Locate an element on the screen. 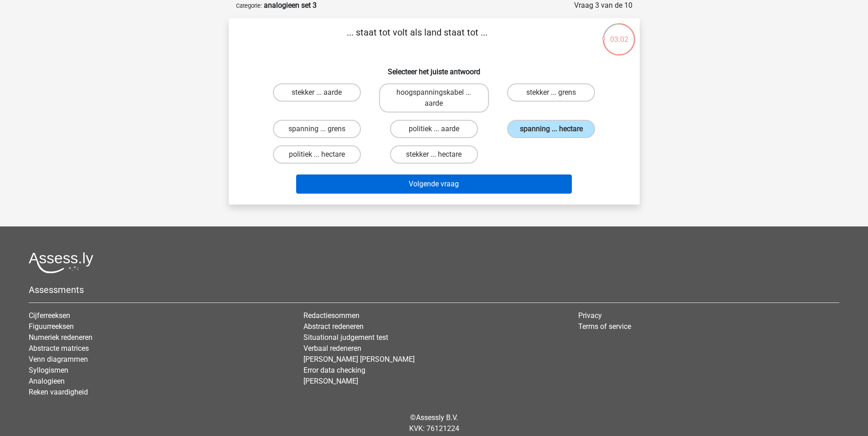 Image resolution: width=868 pixels, height=436 pixels. a: Assessly B.V. is located at coordinates (437, 417).